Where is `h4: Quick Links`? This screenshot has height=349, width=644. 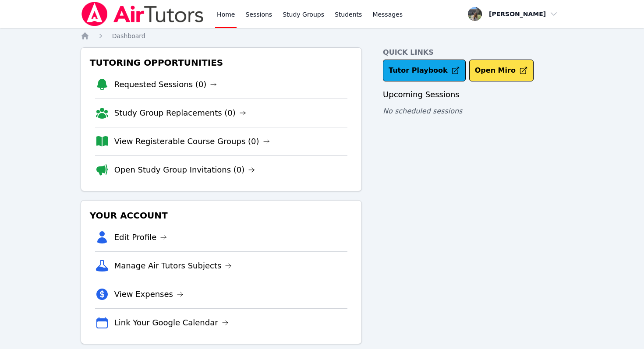
h4: Quick Links is located at coordinates (473, 53).